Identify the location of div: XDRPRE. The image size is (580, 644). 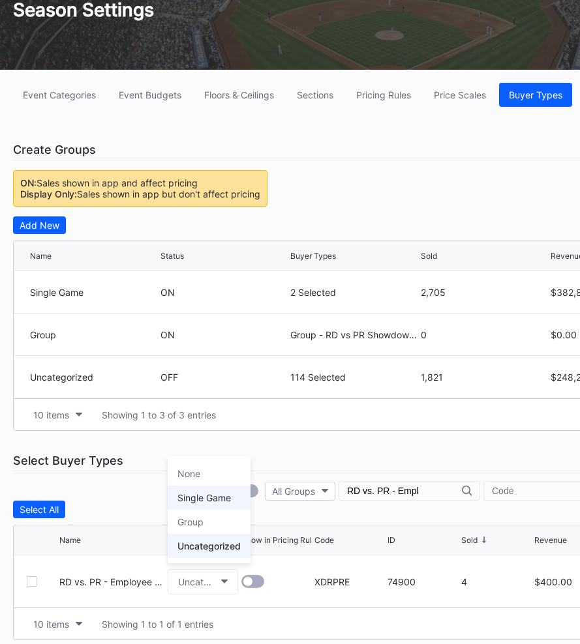
(349, 582).